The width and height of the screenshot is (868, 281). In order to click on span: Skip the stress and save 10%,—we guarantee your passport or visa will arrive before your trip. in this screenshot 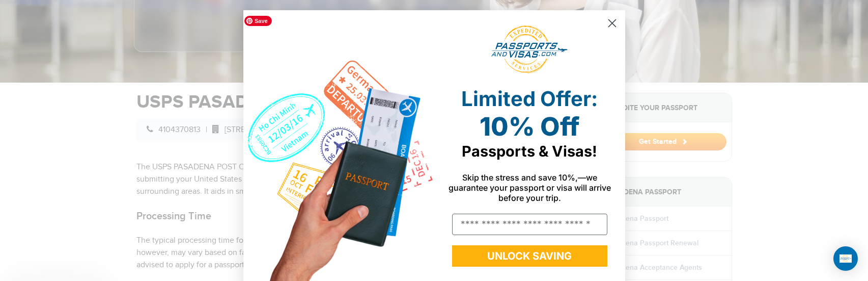, I will do `click(529, 187)`.